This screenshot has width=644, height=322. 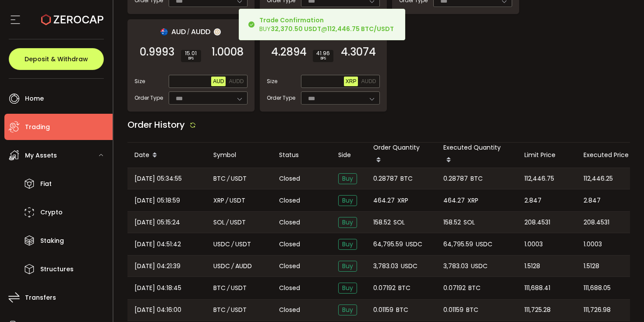 I want to click on span: Structures, so click(x=57, y=269).